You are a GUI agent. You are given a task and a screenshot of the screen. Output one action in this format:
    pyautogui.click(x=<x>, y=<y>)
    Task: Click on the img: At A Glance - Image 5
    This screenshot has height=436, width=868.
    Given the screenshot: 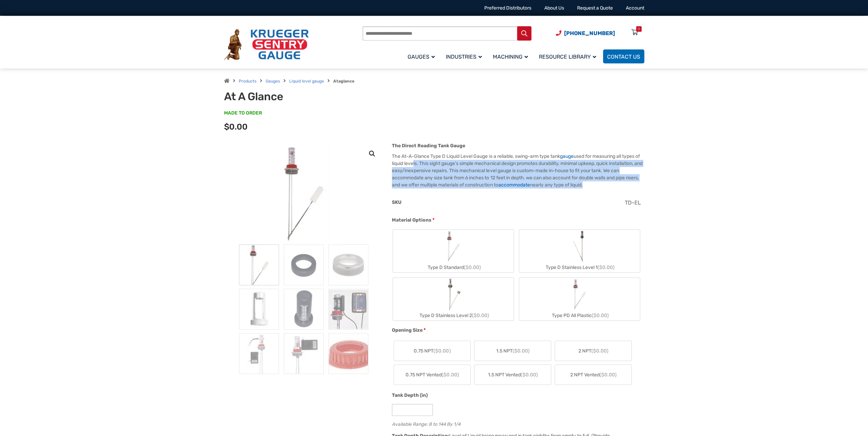 What is the action you would take?
    pyautogui.click(x=304, y=309)
    